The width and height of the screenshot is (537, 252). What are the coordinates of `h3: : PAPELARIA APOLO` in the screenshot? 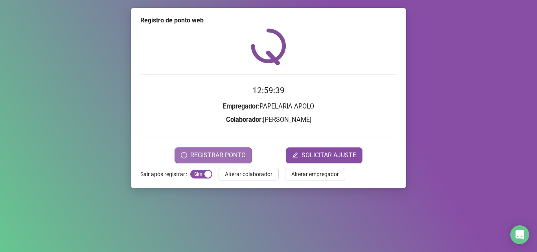 It's located at (269, 107).